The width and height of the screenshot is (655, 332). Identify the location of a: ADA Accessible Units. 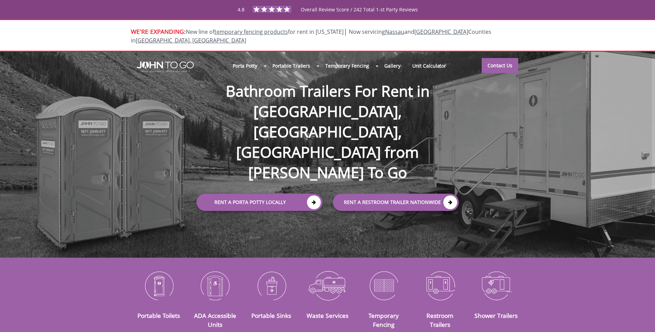
(215, 320).